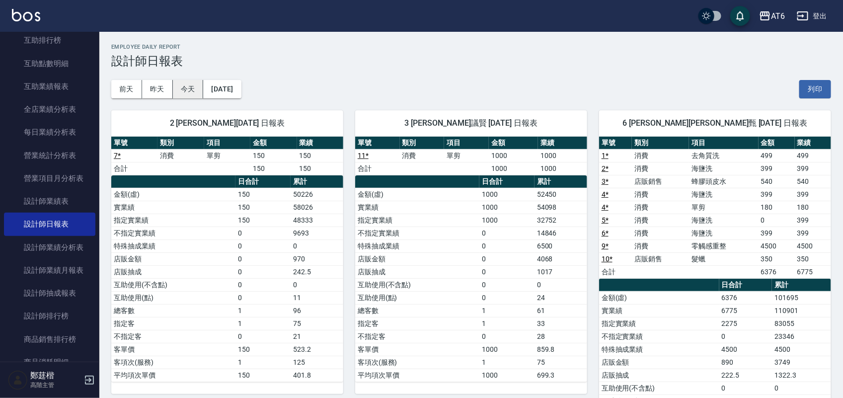  I want to click on td: 6775, so click(746, 311).